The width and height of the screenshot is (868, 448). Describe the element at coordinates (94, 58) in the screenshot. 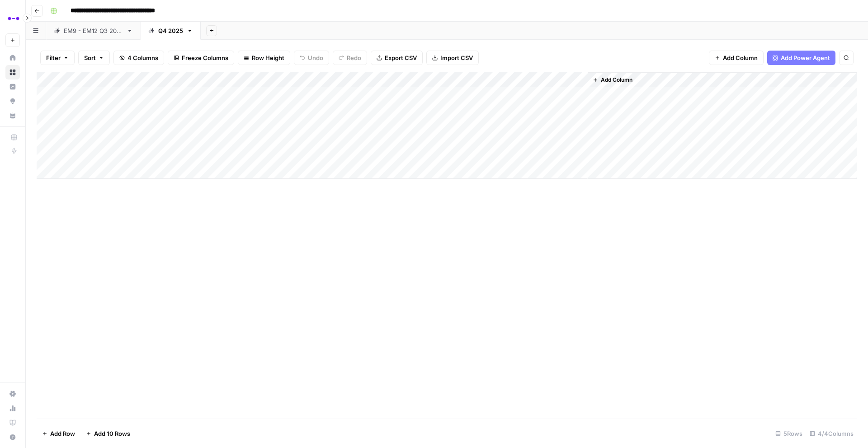

I see `button: Sort` at that location.